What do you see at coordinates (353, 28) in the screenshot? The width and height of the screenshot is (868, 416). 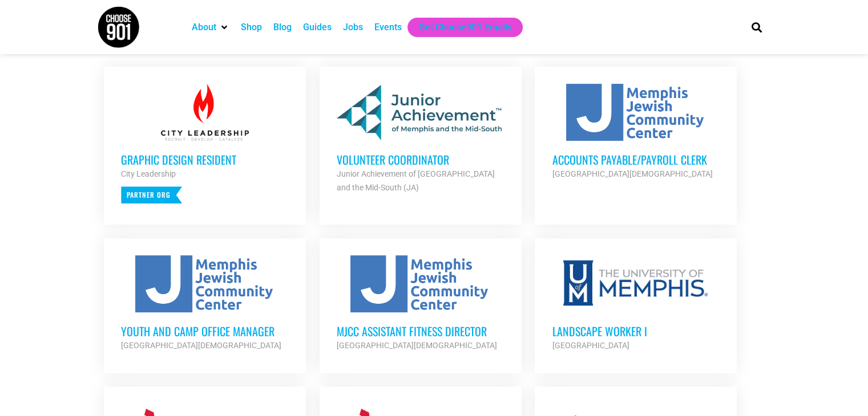 I see `a: Jobs` at bounding box center [353, 28].